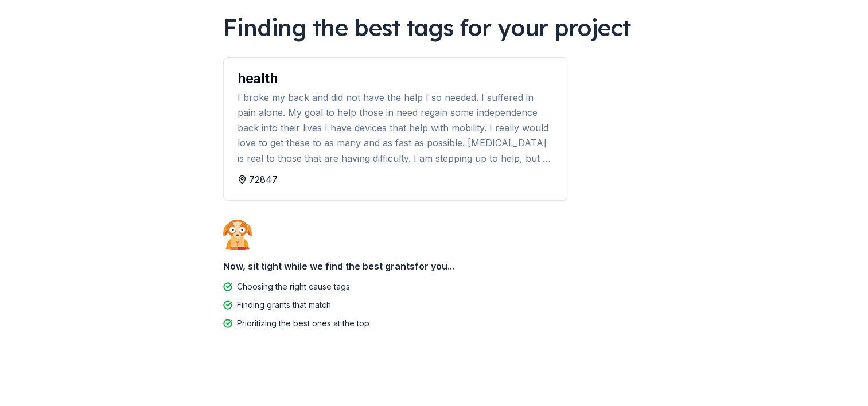 This screenshot has height=406, width=868. I want to click on div: Choosing the right cause tags, so click(293, 287).